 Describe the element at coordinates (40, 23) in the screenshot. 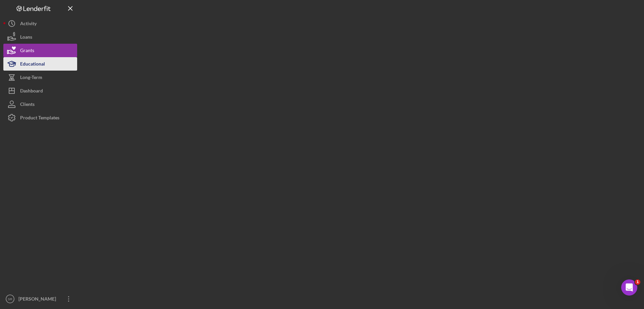

I see `a: Activity` at that location.